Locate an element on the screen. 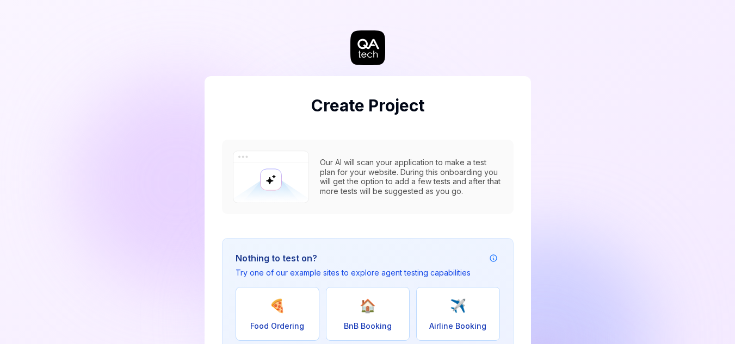 Image resolution: width=735 pixels, height=344 pixels. div: Our AI will scan your application to make a test plan for your website. During this onboarding yo... is located at coordinates (411, 177).